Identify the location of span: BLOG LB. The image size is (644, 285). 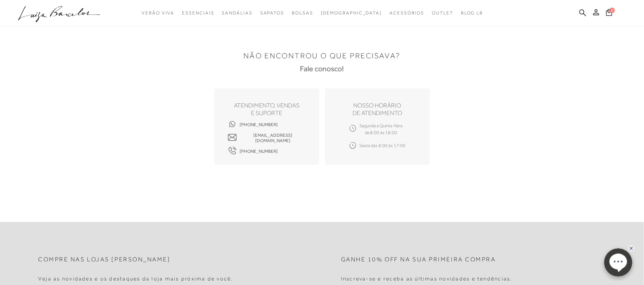
(472, 13).